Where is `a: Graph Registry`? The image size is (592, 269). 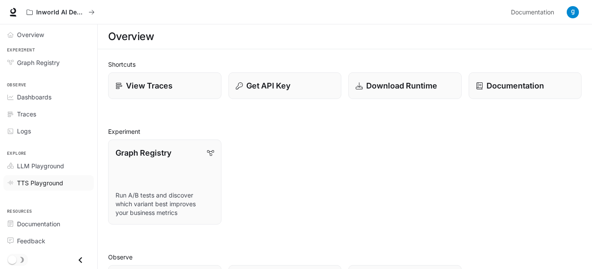 a: Graph Registry is located at coordinates (48, 62).